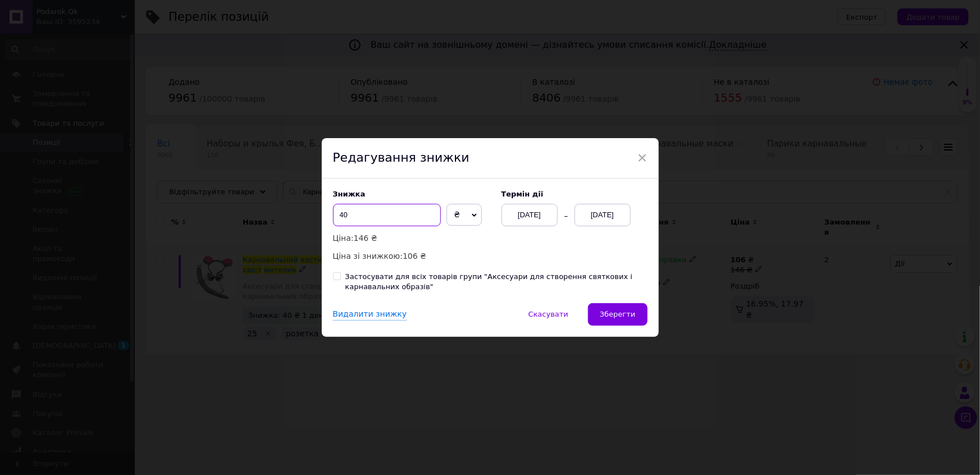  What do you see at coordinates (412, 238) in the screenshot?
I see `p: Ціна:` at bounding box center [412, 238].